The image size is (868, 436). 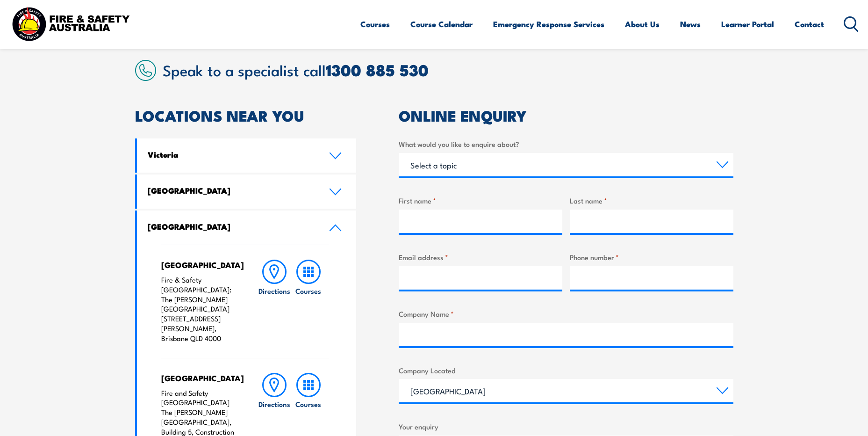 I want to click on a: Directions, so click(x=274, y=301).